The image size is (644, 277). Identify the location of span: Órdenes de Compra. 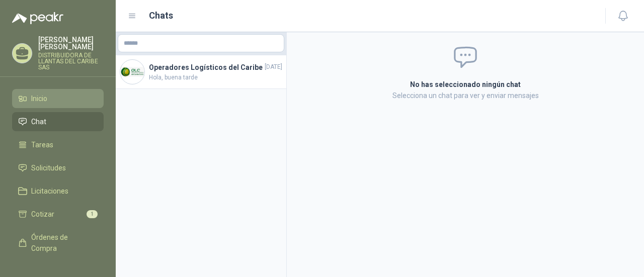
(62, 243).